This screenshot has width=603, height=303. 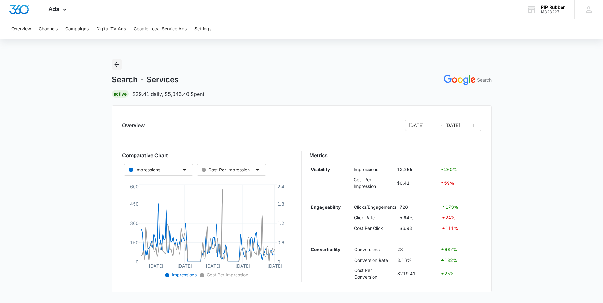 I want to click on div: 667 %, so click(x=460, y=249).